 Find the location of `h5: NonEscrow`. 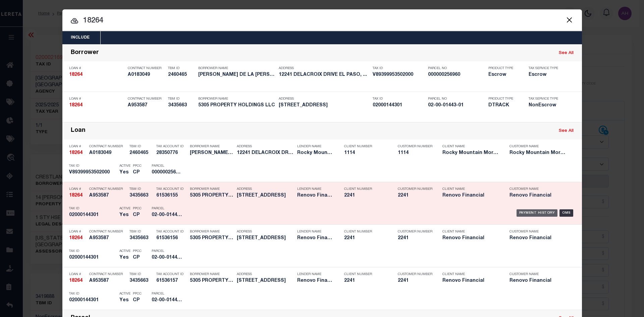

h5: NonEscrow is located at coordinates (545, 105).